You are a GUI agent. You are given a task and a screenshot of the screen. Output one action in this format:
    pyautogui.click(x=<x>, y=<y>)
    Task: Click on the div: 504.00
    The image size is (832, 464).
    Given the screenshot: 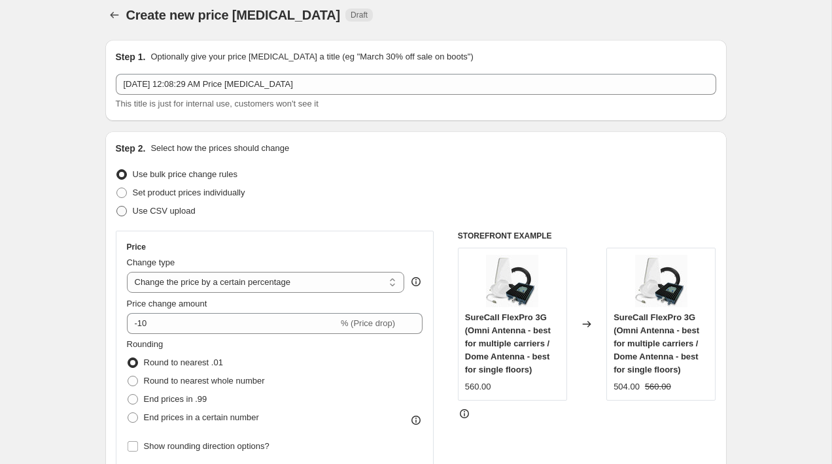 What is the action you would take?
    pyautogui.click(x=627, y=387)
    